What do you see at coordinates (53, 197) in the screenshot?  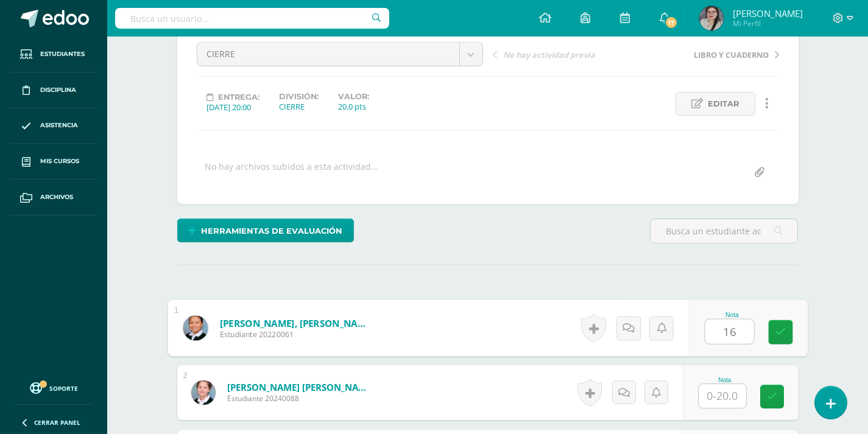 I see `a: Archivos` at bounding box center [53, 197].